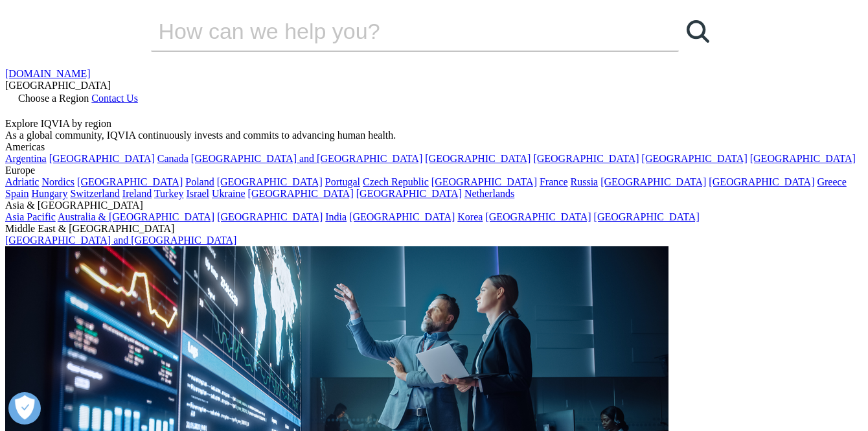 The height and width of the screenshot is (431, 868). Describe the element at coordinates (94, 193) in the screenshot. I see `a: Switzerland` at that location.